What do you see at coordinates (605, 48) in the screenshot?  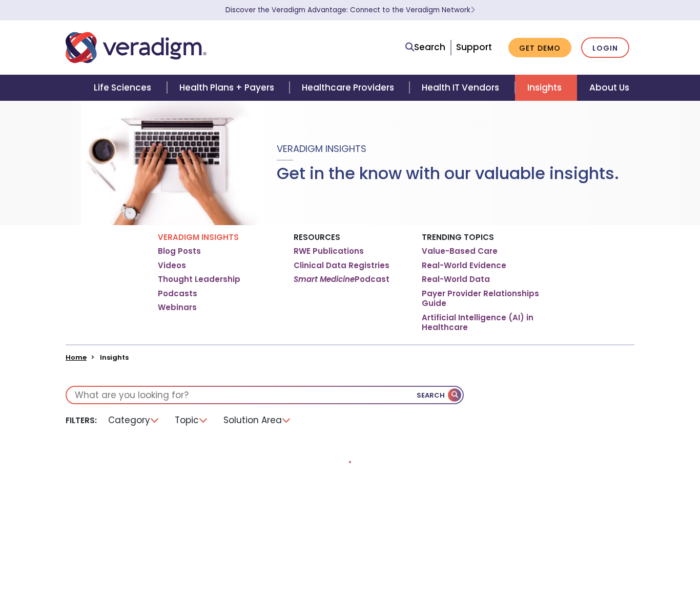 I see `a: Login` at bounding box center [605, 48].